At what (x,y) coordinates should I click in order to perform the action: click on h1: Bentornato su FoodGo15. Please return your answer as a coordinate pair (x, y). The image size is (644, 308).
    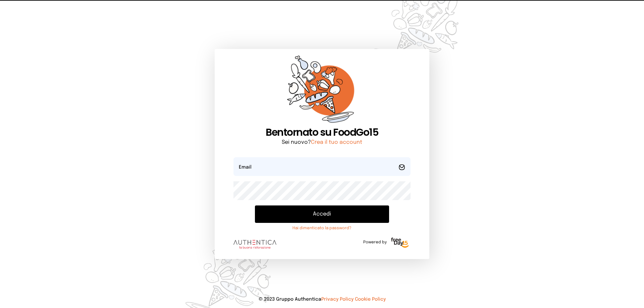
    Looking at the image, I should click on (322, 133).